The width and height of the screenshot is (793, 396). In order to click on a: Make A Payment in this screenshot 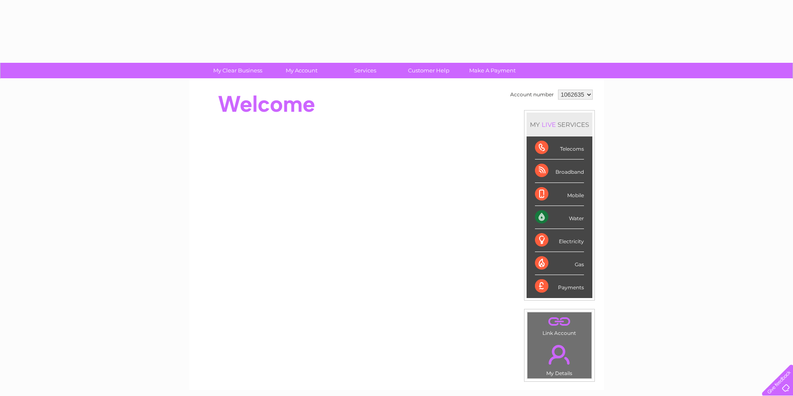, I will do `click(492, 70)`.